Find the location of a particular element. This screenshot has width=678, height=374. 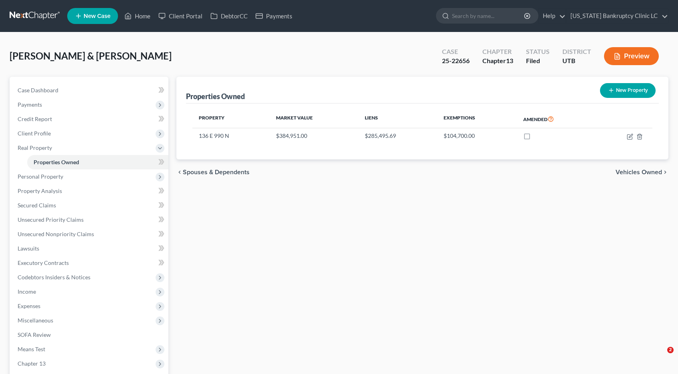

span: Income is located at coordinates (27, 291).